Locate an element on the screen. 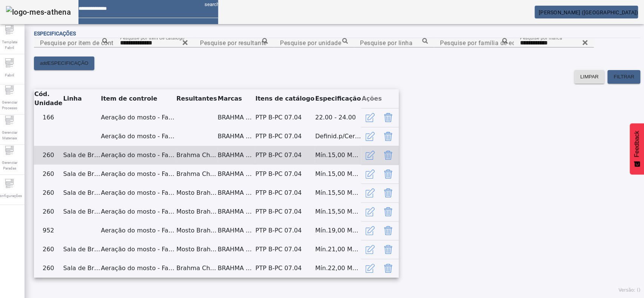 Image resolution: width=644 pixels, height=298 pixels. th: Especificação is located at coordinates (338, 99).